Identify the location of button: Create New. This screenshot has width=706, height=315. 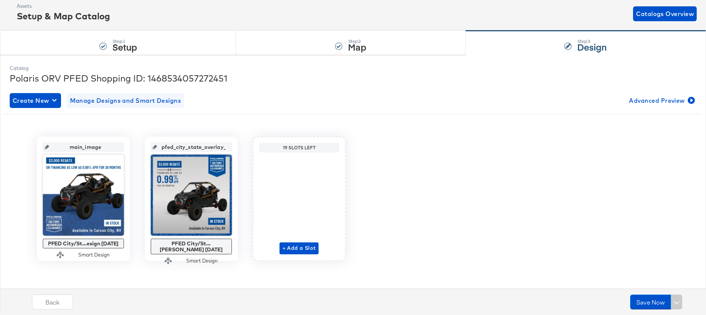
(35, 101).